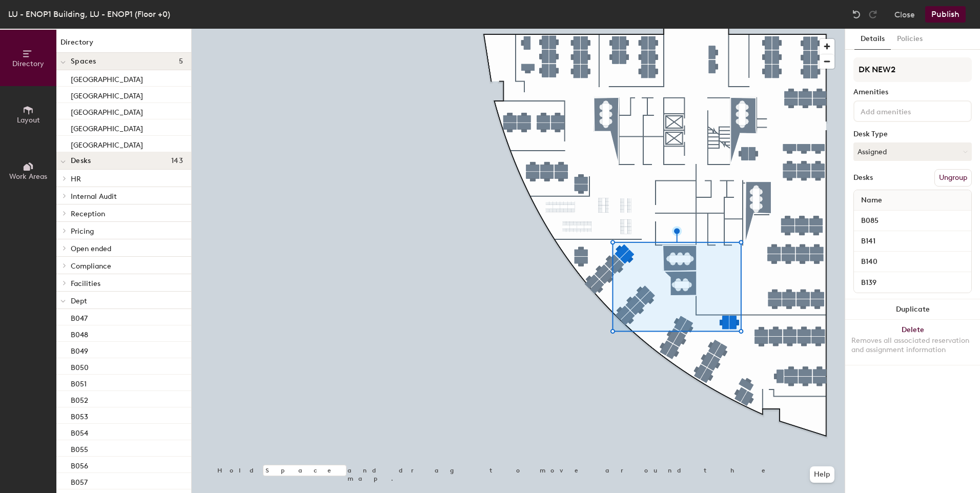 The width and height of the screenshot is (980, 493). What do you see at coordinates (910, 39) in the screenshot?
I see `button: Policies` at bounding box center [910, 39].